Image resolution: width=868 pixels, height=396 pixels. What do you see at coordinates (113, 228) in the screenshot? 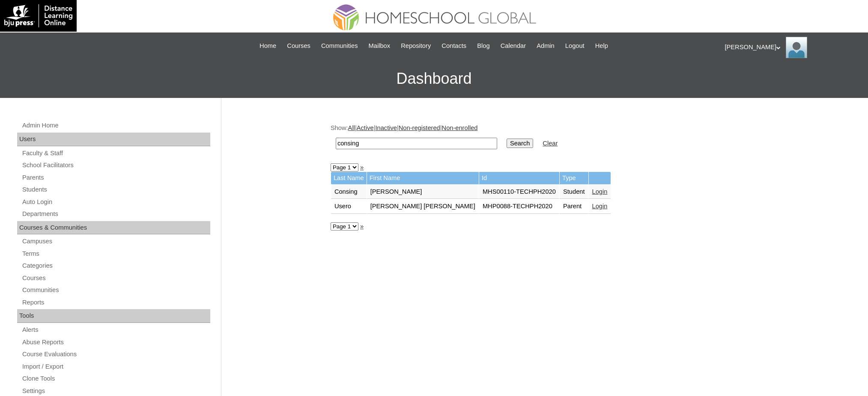
I see `div: Courses & Communities` at bounding box center [113, 228].